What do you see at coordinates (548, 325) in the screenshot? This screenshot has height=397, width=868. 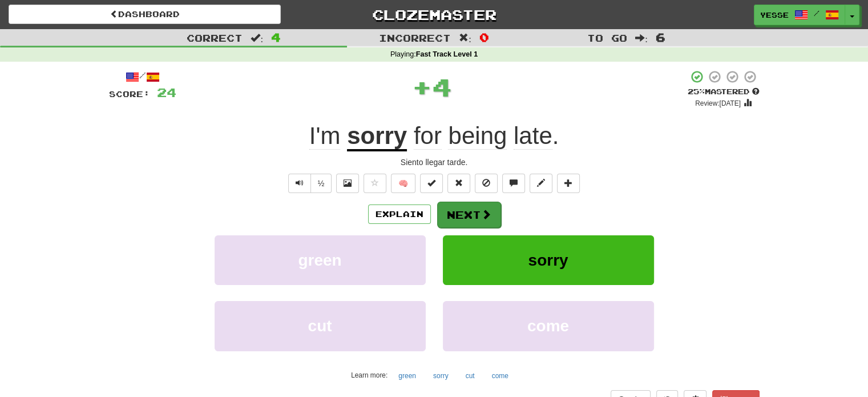 I see `span: come` at bounding box center [548, 325].